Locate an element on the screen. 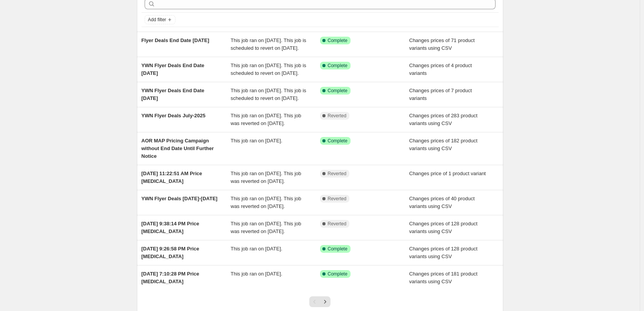  span: Changes prices of 283 product variants using CSV is located at coordinates (443, 119).